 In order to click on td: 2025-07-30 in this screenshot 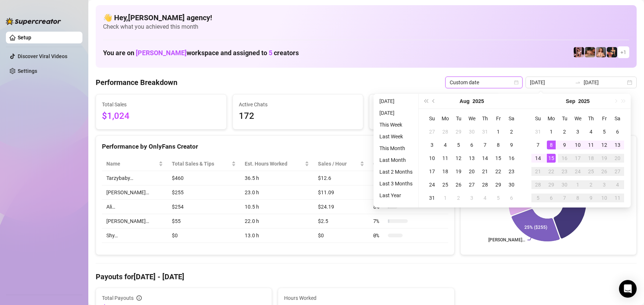, I will do `click(472, 132)`.